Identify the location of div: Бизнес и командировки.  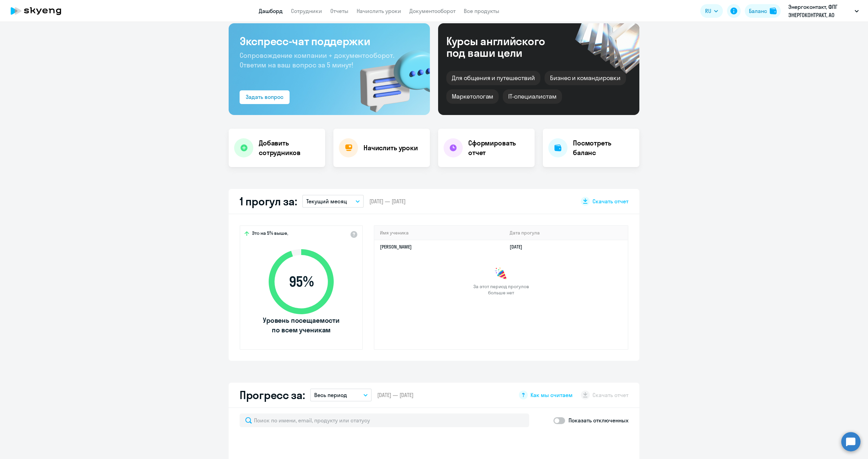
(586, 78).